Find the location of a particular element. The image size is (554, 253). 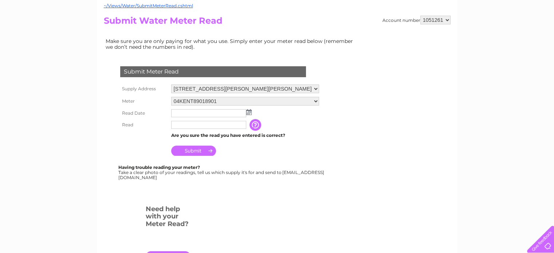

h3: Need help with your Meter Read? is located at coordinates (168, 218).